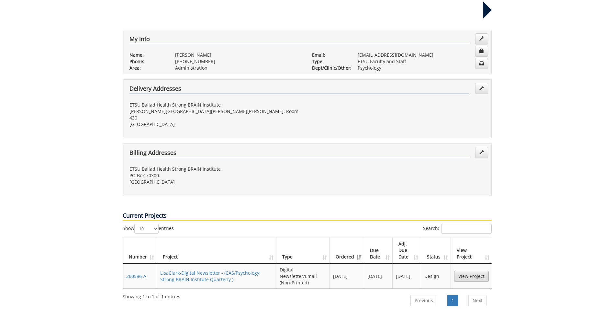 The height and width of the screenshot is (309, 614). Describe the element at coordinates (147, 61) in the screenshot. I see `p: Phone:` at that location.